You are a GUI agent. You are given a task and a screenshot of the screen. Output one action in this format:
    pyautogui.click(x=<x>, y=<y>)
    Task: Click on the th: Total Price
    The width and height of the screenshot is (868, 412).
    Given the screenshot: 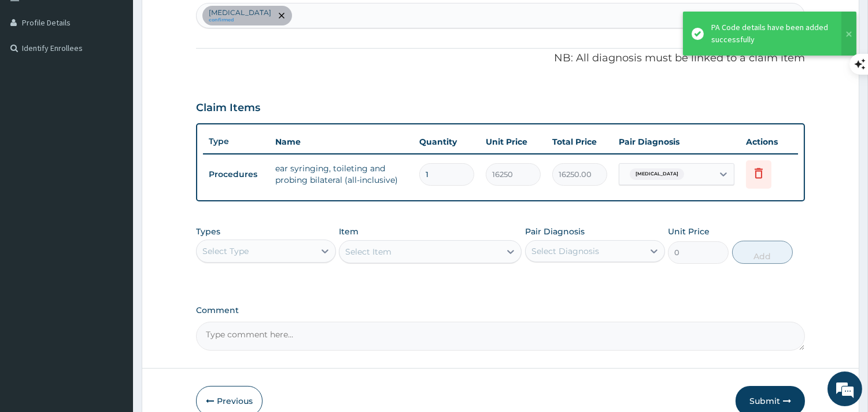 What is the action you would take?
    pyautogui.click(x=580, y=142)
    